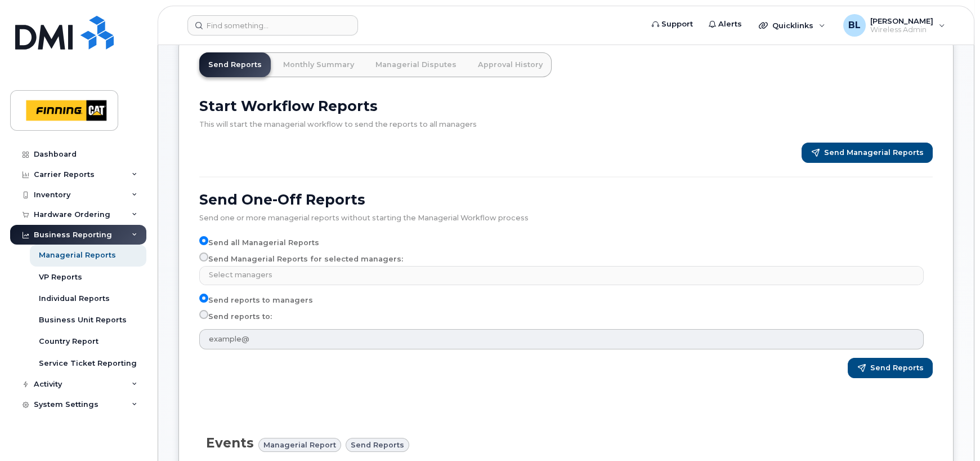 Image resolution: width=980 pixels, height=461 pixels. What do you see at coordinates (510, 65) in the screenshot?
I see `a: Approval History` at bounding box center [510, 65].